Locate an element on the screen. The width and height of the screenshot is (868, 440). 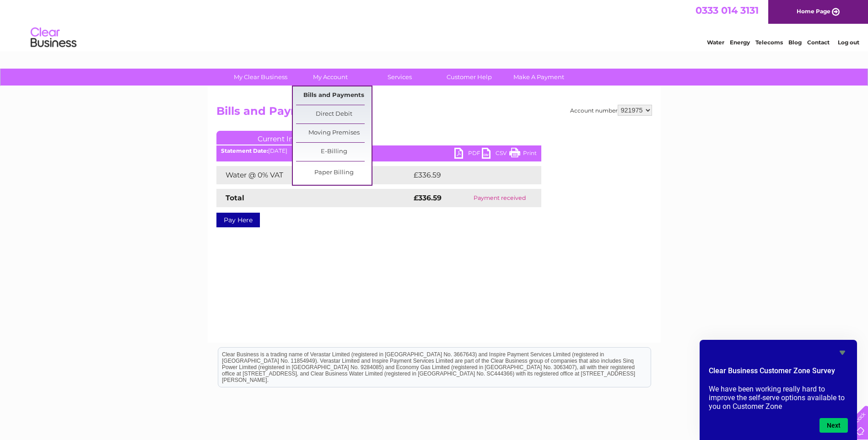
h2: Clear Business Customer Zone Survey is located at coordinates (778, 373).